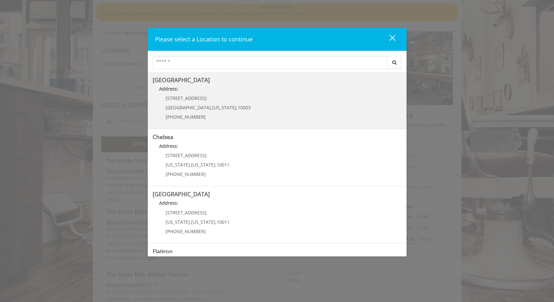  Describe the element at coordinates (389, 39) in the screenshot. I see `button: close dialog` at that location.